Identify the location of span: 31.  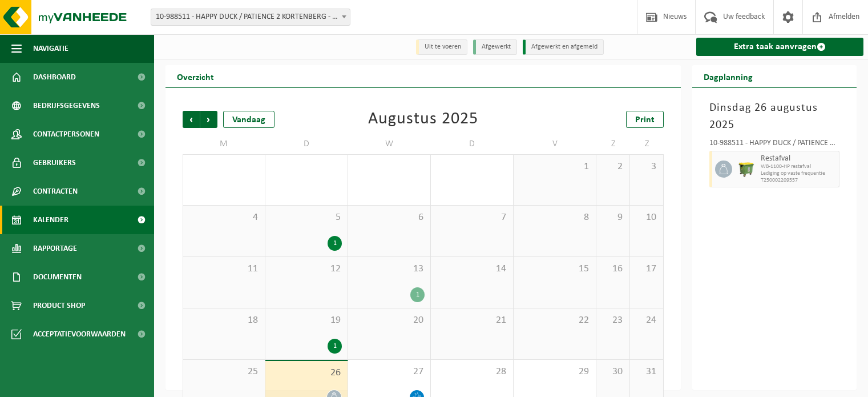
(646, 372).